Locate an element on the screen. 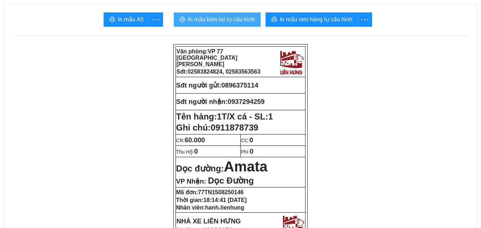 This screenshot has width=481, height=228. span: In mẫu biên lai tự cấu hình is located at coordinates (221, 19).